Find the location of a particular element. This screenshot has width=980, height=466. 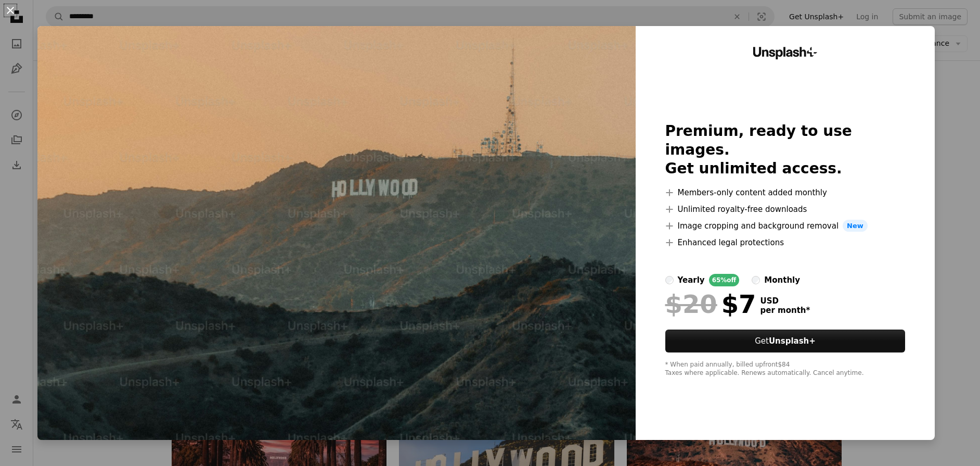

span: $20 is located at coordinates (691, 304).